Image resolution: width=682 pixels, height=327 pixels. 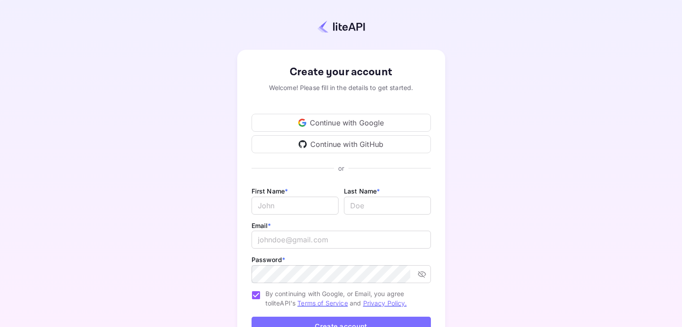 I want to click on a: Privacy Policy., so click(x=385, y=303).